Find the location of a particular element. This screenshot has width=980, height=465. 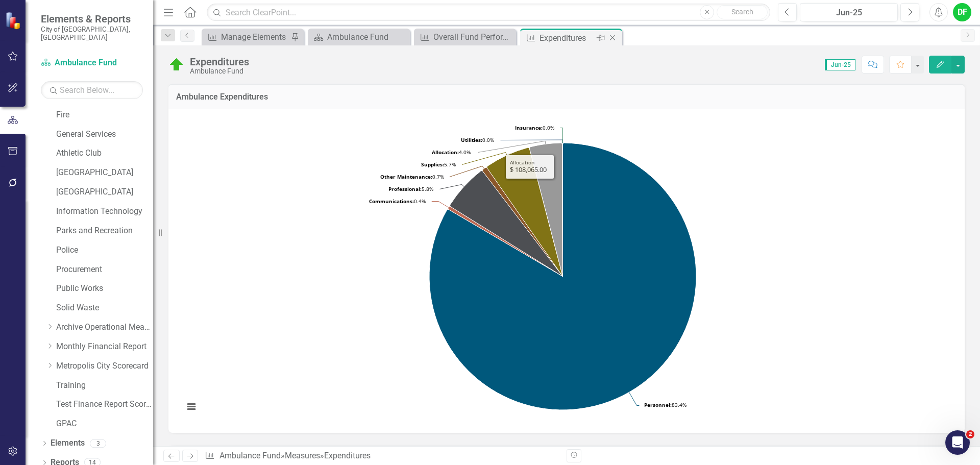

img: ClearPoint Strategy is located at coordinates (14, 20).